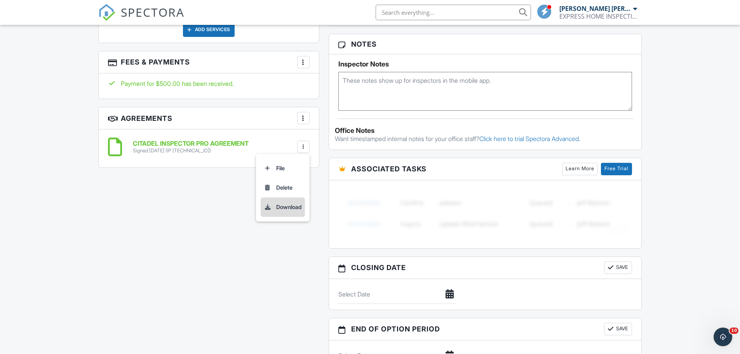 Image resolution: width=740 pixels, height=354 pixels. I want to click on a: Download, so click(283, 207).